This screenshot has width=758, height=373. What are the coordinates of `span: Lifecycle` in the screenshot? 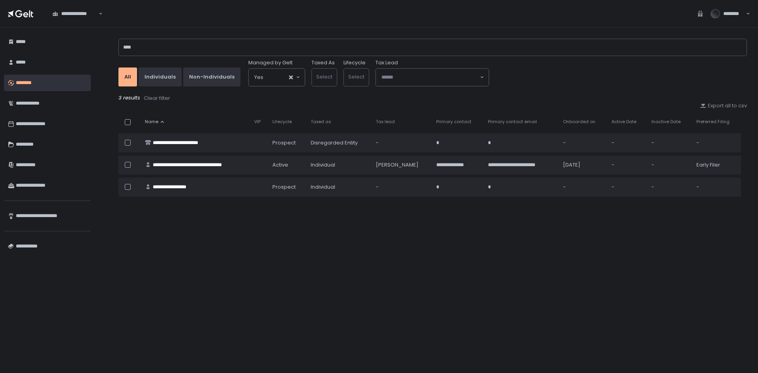 It's located at (282, 122).